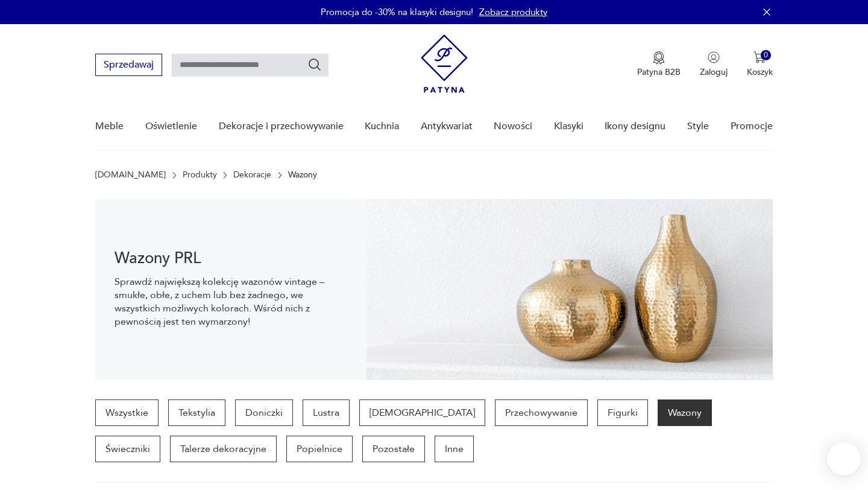  I want to click on a: Sprzedawaj, so click(129, 66).